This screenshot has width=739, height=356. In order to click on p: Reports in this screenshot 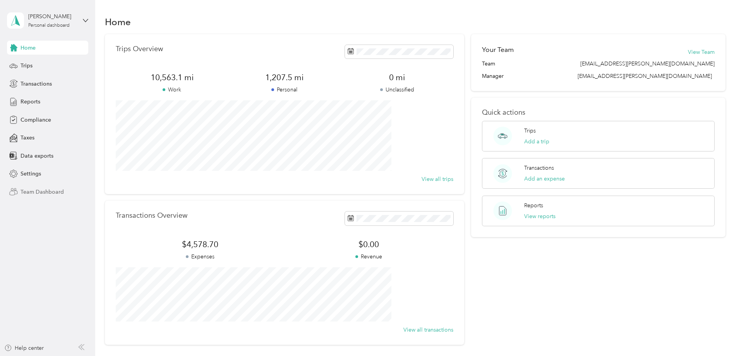, I will do `click(534, 205)`.